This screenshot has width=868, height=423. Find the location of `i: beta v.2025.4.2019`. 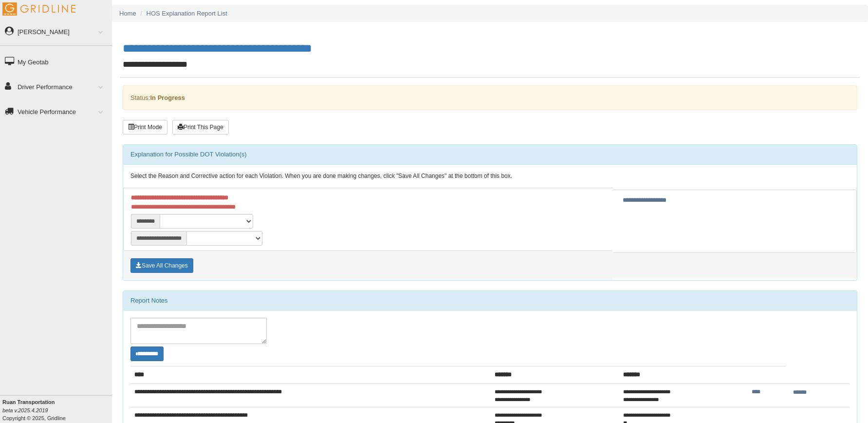

i: beta v.2025.4.2019 is located at coordinates (25, 410).